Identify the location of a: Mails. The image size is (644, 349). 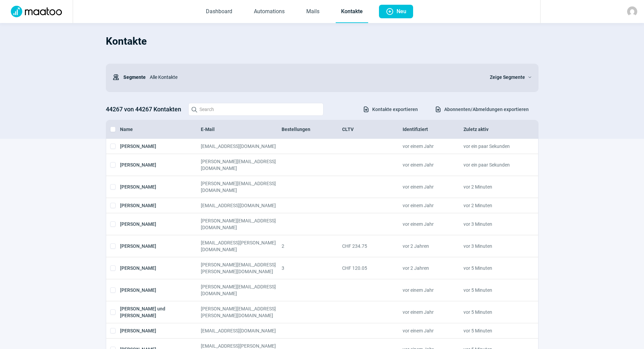
(313, 12).